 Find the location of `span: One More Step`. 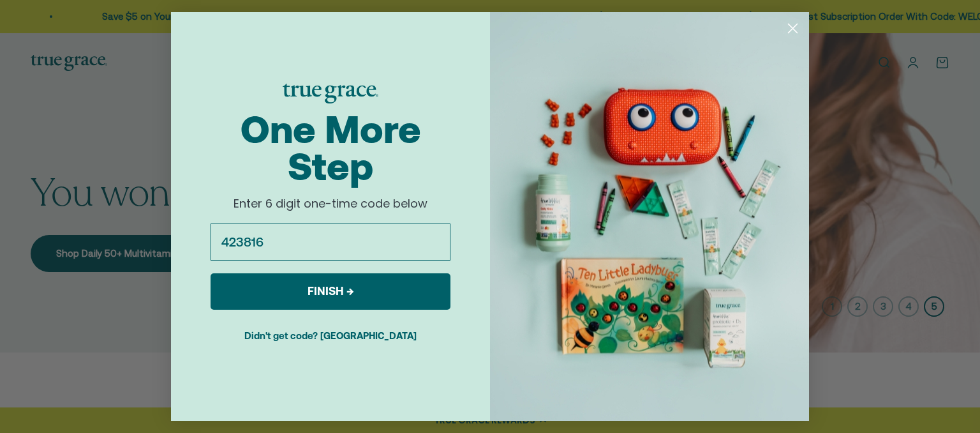

span: One More Step is located at coordinates (330, 148).